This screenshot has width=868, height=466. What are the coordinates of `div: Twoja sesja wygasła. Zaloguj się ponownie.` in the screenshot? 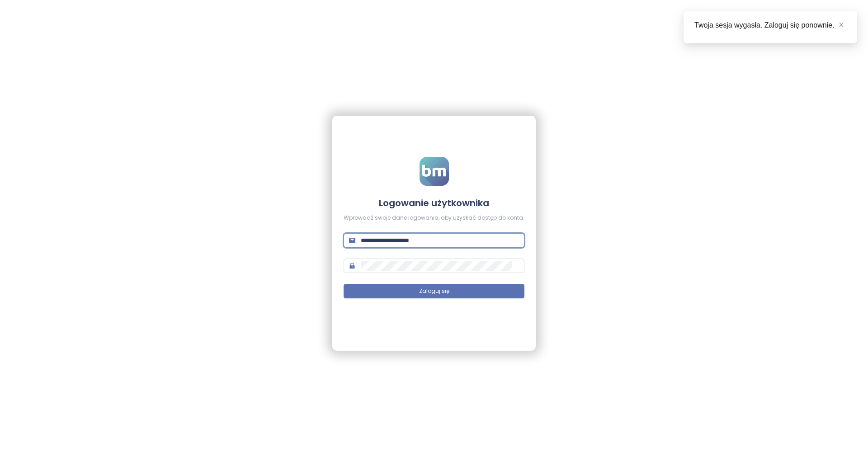 It's located at (770, 26).